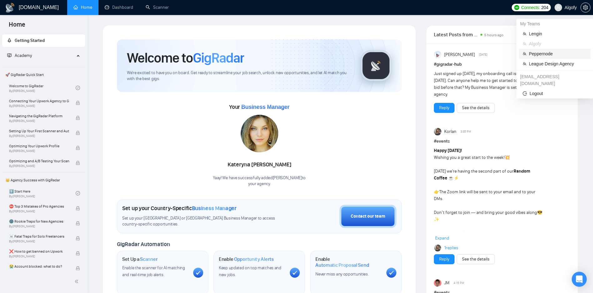  I want to click on span: Never miss any opportunities., so click(342, 274).